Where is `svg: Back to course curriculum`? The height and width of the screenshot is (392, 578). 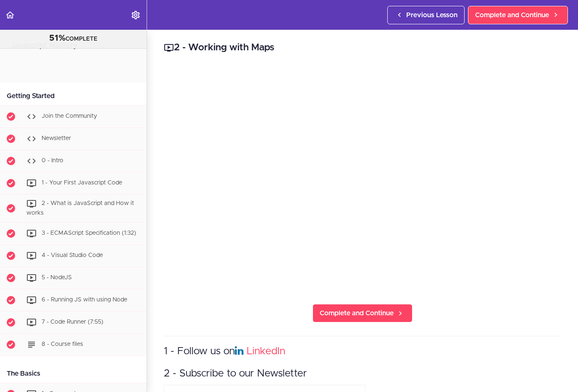 svg: Back to course curriculum is located at coordinates (10, 15).